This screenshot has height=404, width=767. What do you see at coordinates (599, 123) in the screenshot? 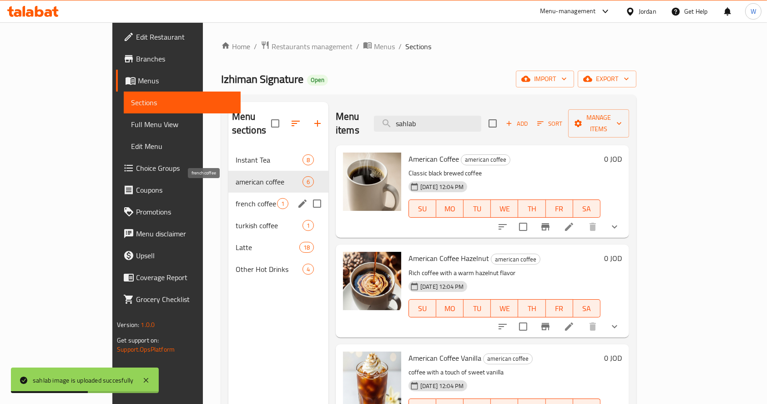
I see `span: Manage items` at bounding box center [599, 123].